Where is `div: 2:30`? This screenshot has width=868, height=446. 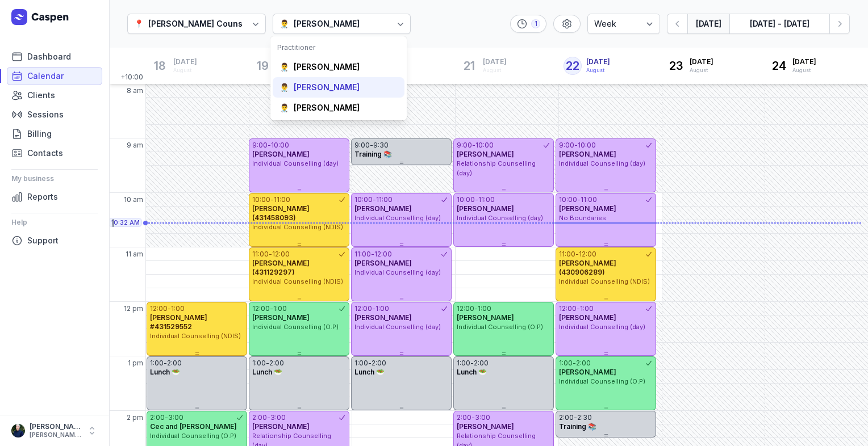
div: 2:30 is located at coordinates (584, 418).